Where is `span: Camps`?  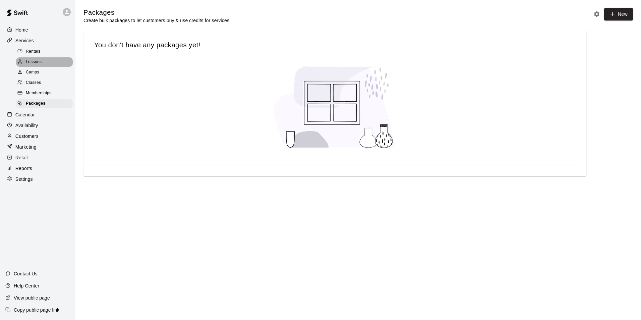 span: Camps is located at coordinates (32, 72).